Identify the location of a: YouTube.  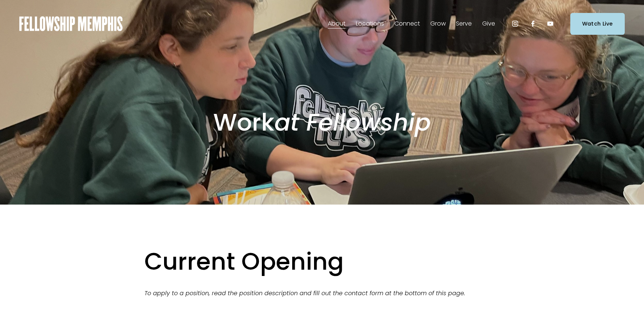
(551, 23).